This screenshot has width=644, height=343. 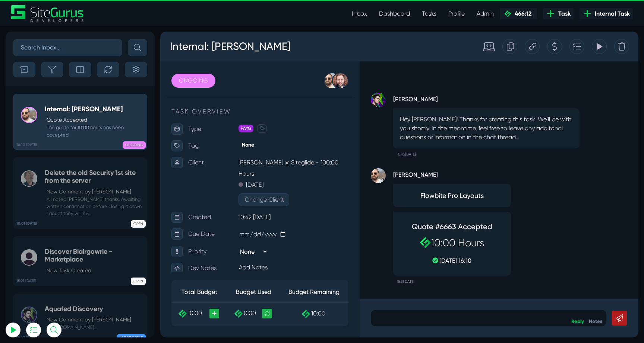 What do you see at coordinates (94, 271) in the screenshot?
I see `p: New Task Created` at bounding box center [94, 271].